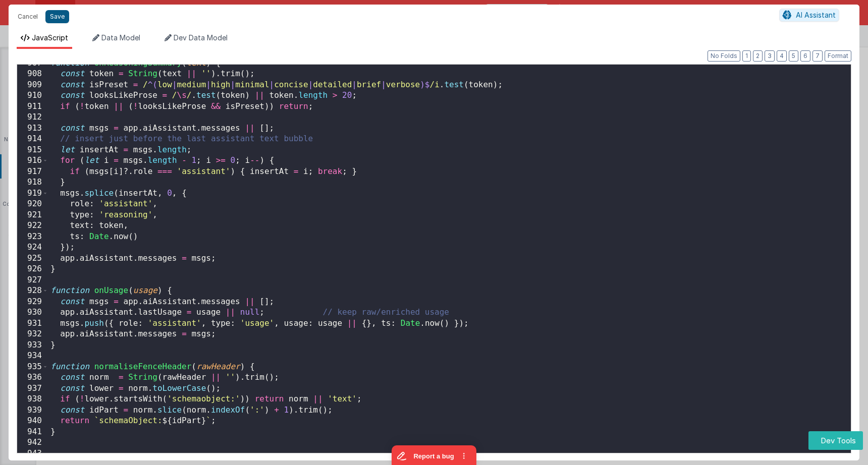 This screenshot has height=465, width=868. I want to click on div: 932, so click(33, 335).